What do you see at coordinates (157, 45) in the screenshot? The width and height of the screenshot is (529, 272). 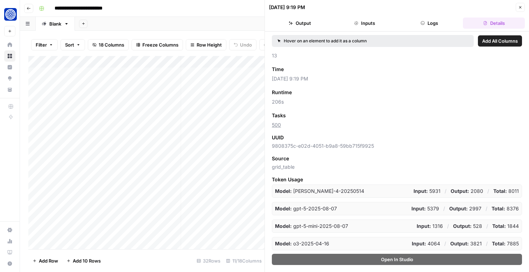 I see `button: Freeze Columns` at bounding box center [157, 45].